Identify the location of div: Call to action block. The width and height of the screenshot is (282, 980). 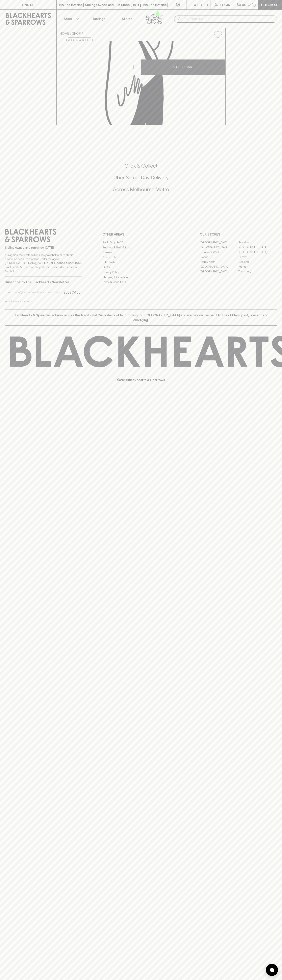
(141, 180).